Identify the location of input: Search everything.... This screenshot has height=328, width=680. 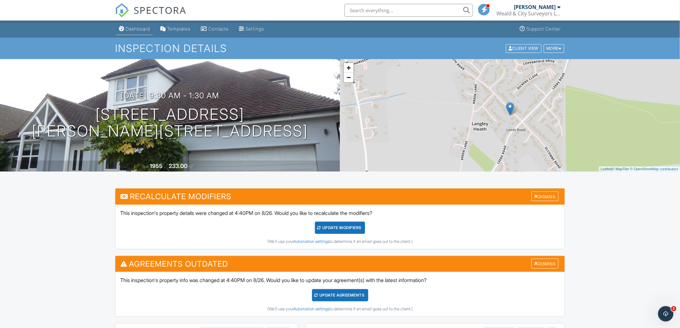
(409, 10).